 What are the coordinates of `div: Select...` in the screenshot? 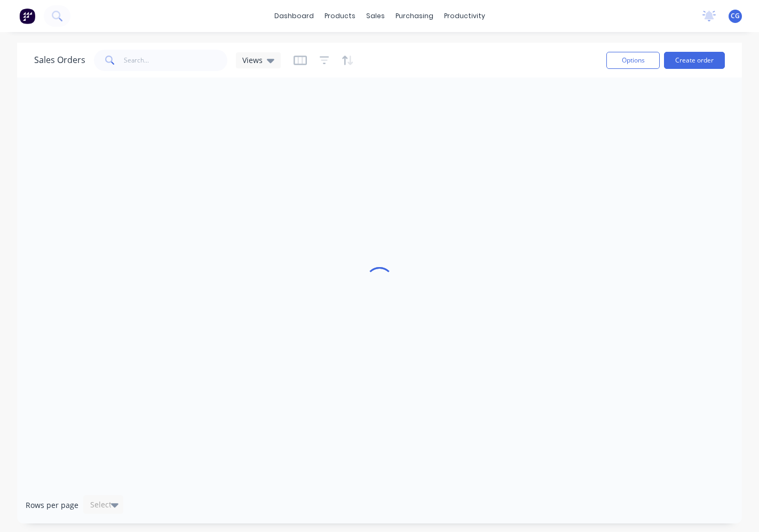 It's located at (104, 504).